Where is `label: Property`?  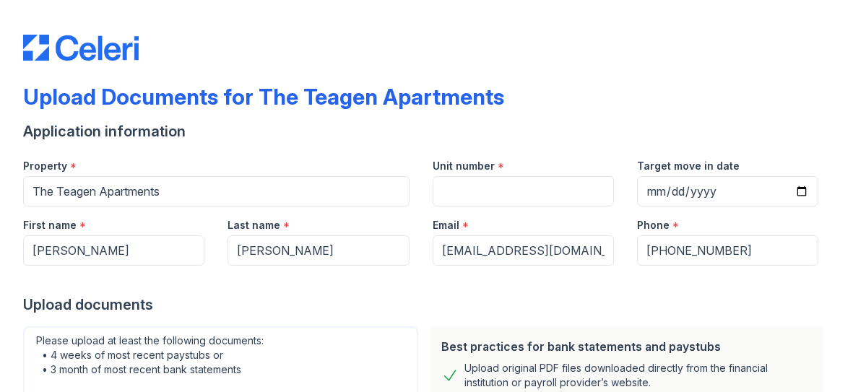
label: Property is located at coordinates (45, 166).